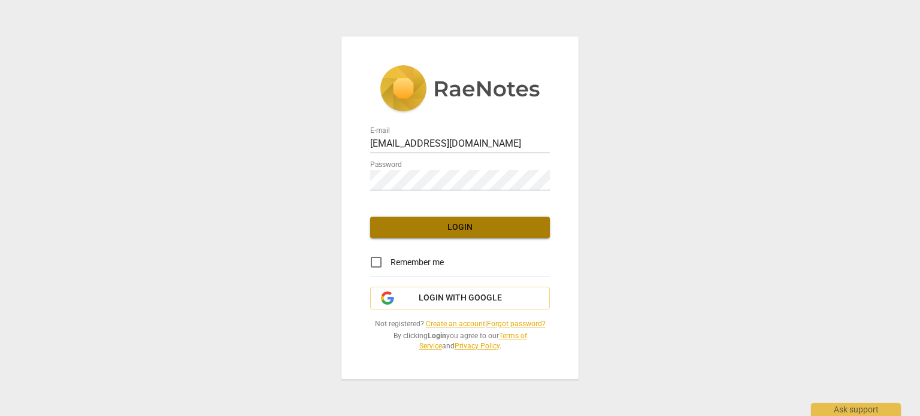 The width and height of the screenshot is (920, 416). I want to click on button: Login with Google, so click(460, 298).